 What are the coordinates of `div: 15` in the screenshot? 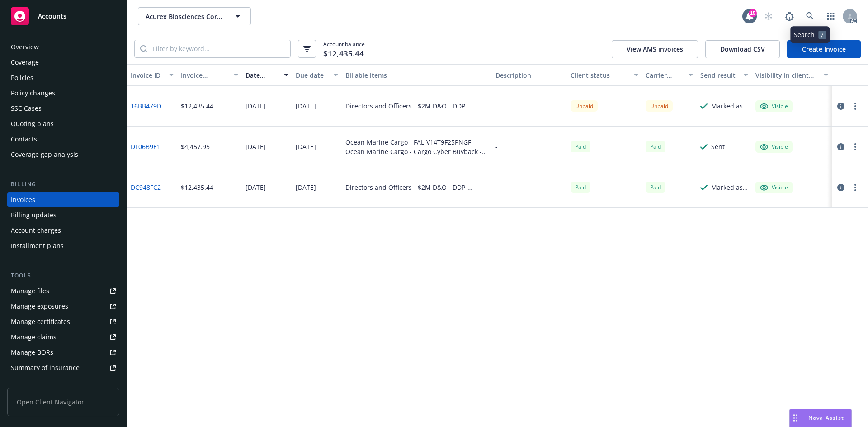 It's located at (753, 13).